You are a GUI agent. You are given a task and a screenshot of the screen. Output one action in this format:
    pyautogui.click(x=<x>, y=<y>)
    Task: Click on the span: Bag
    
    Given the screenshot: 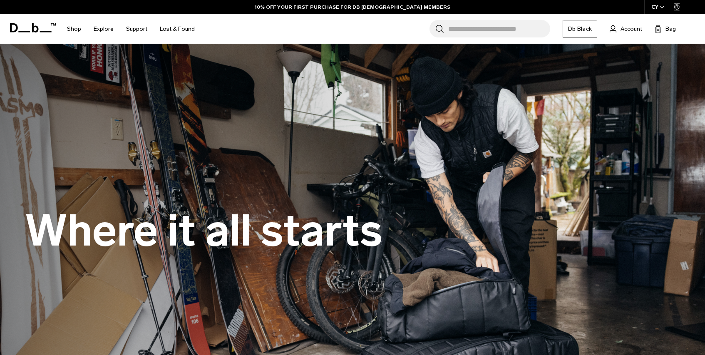 What is the action you would take?
    pyautogui.click(x=671, y=29)
    